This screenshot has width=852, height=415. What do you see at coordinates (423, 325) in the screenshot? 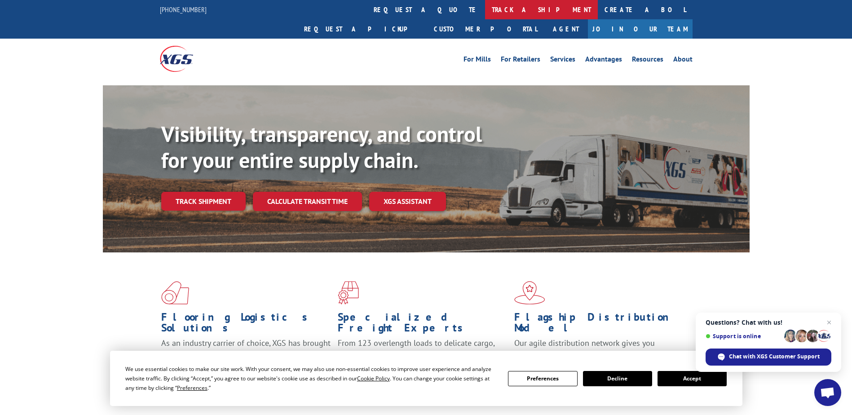
I see `h1: Specialized Freight Experts` at bounding box center [423, 325].